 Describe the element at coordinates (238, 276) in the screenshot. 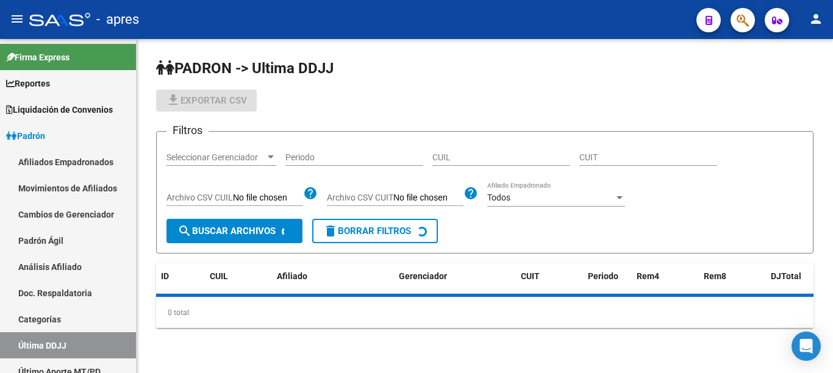

I see `datatable-header-cell: CUIL` at that location.